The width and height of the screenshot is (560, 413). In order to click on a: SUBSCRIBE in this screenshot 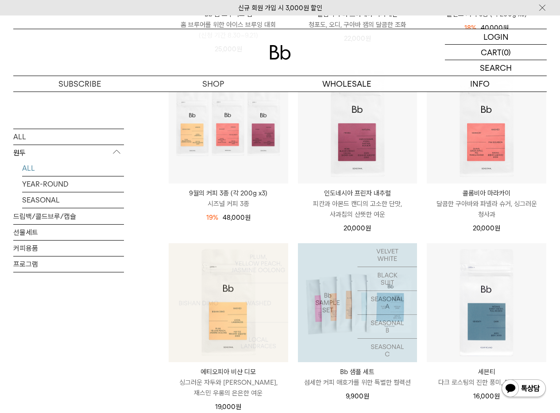, I will do `click(80, 84)`.